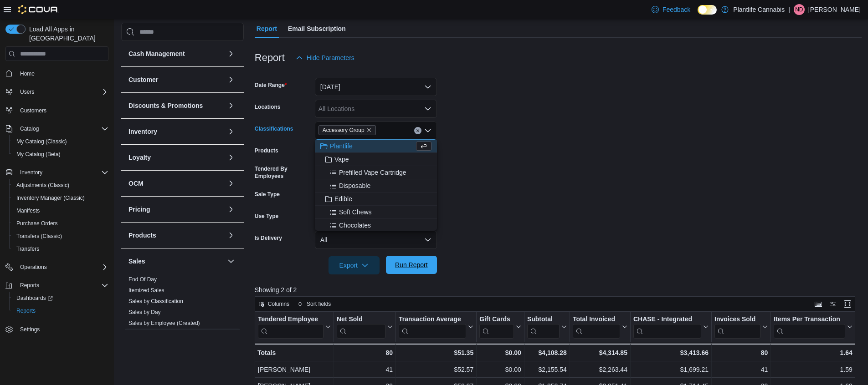 This screenshot has height=385, width=868. I want to click on button: Invoices Sold, so click(741, 327).